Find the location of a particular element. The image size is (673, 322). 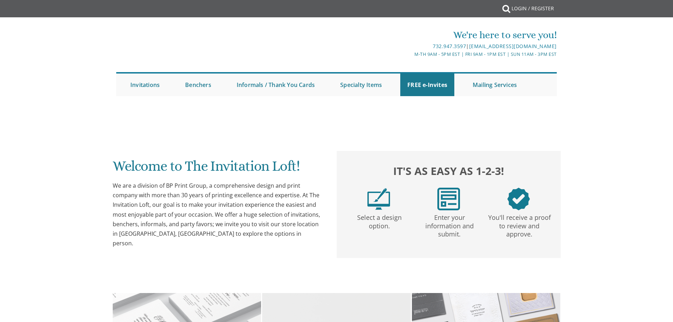

a: Mailing Services is located at coordinates (494, 85).